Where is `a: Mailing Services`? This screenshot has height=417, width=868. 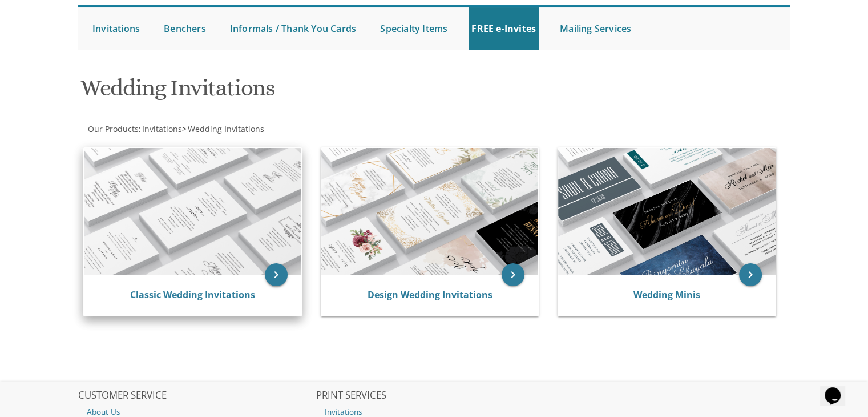
a: Mailing Services is located at coordinates (595, 29).